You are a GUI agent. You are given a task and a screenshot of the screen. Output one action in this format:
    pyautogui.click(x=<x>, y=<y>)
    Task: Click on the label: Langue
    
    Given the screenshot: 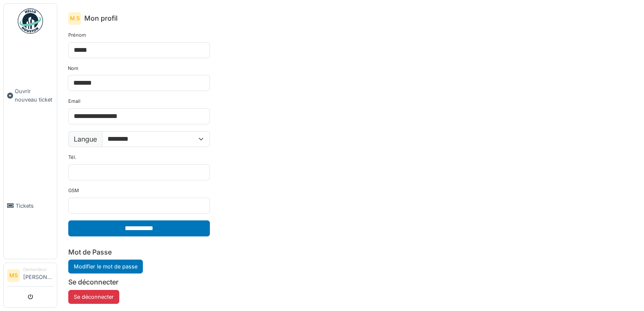 What is the action you would take?
    pyautogui.click(x=85, y=139)
    